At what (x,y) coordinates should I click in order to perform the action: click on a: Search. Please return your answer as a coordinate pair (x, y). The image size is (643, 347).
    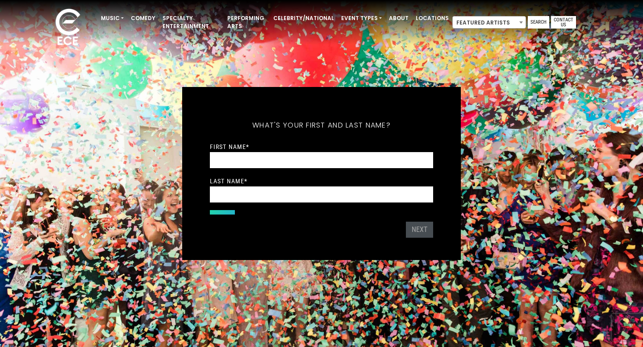
    Looking at the image, I should click on (538, 22).